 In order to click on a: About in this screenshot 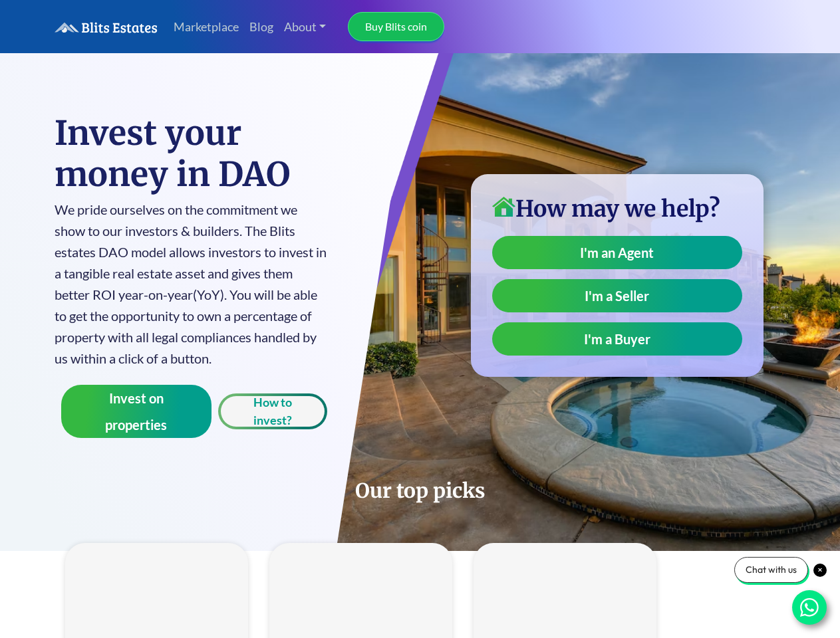, I will do `click(305, 27)`.